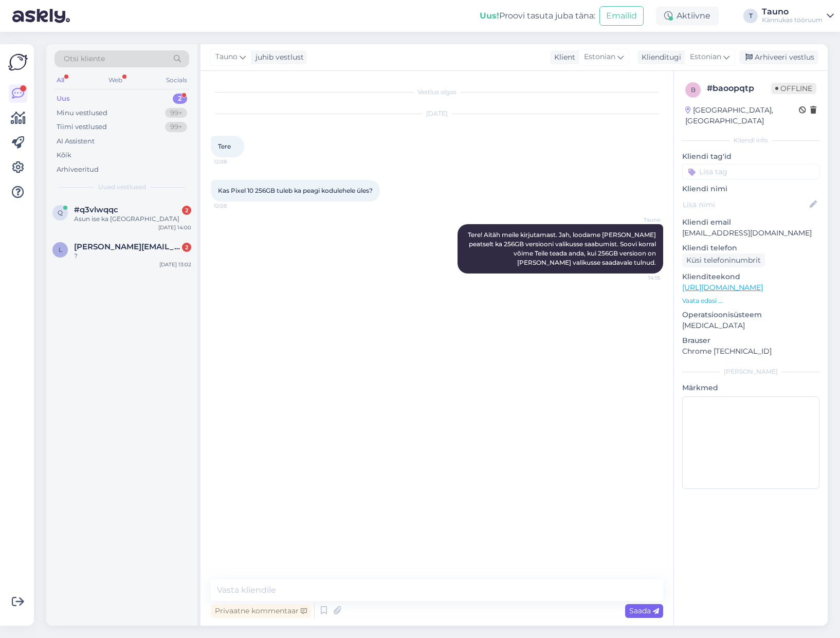 The width and height of the screenshot is (840, 638). I want to click on div: Kännukas tööruum, so click(792, 20).